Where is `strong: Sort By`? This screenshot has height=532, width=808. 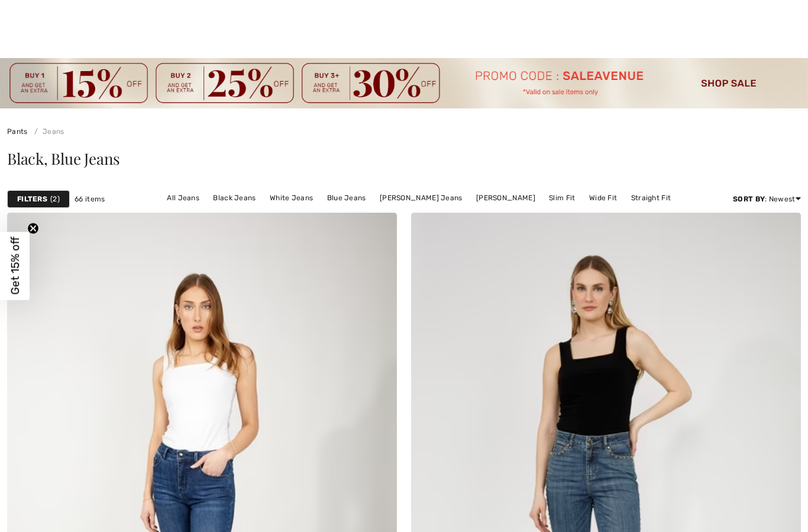
strong: Sort By is located at coordinates (749, 199).